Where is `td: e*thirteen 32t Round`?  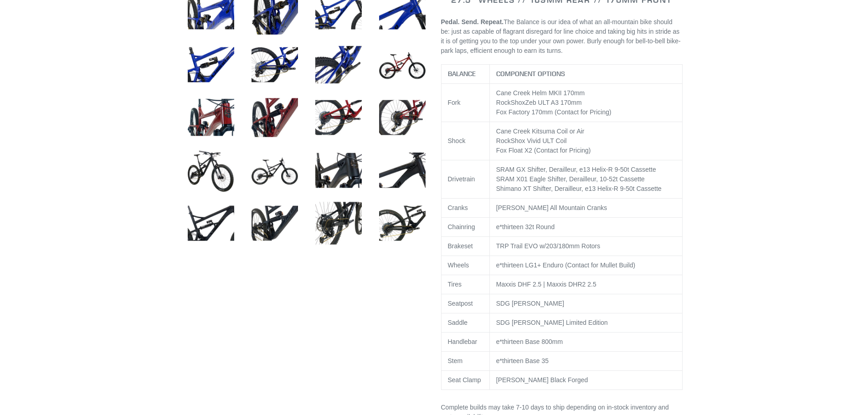 td: e*thirteen 32t Round is located at coordinates (586, 227).